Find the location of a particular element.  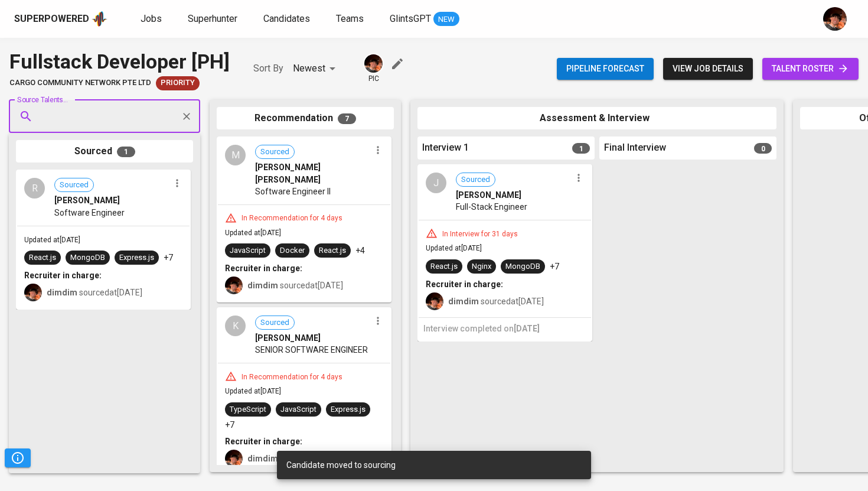

a: Candidates is located at coordinates (287, 19).